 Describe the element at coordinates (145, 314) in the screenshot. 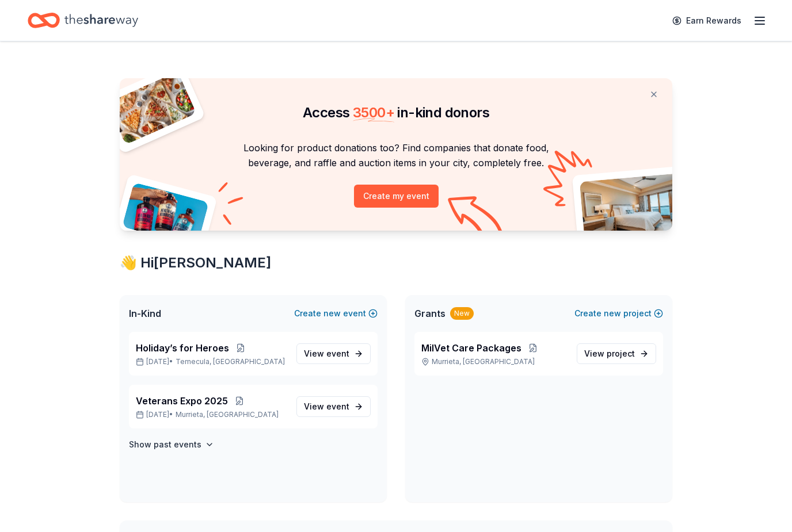

I see `span: In-Kind` at that location.